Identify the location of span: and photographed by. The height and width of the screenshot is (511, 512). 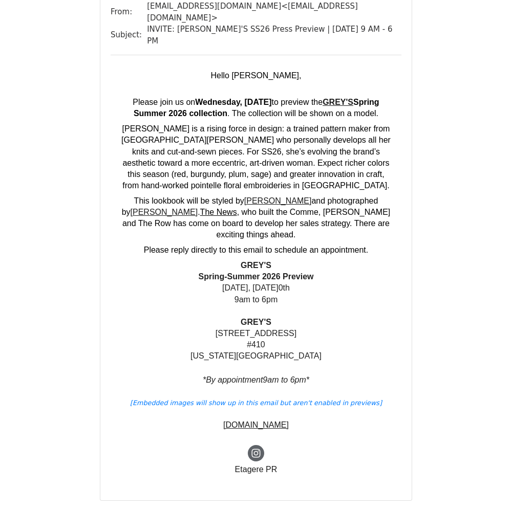
(250, 206).